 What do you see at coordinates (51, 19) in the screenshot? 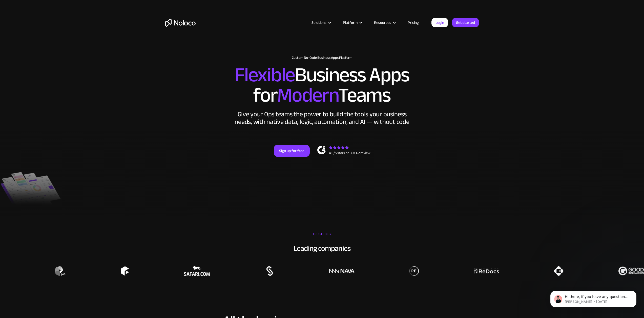
I see `div: message notification from Darragh, 3w ago. Hi there, if you have any questions about our pricing,...` at bounding box center [51, 19].